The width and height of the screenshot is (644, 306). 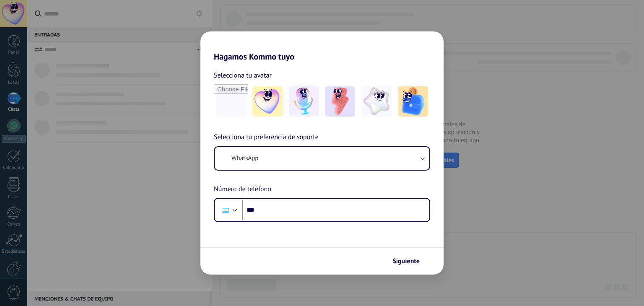 What do you see at coordinates (245, 159) in the screenshot?
I see `span: WhatsApp` at bounding box center [245, 159].